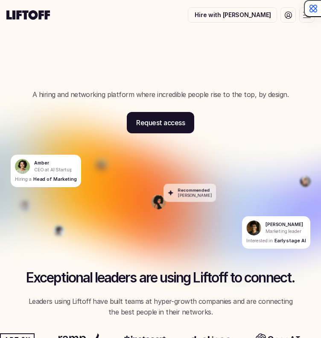  What do you see at coordinates (160, 306) in the screenshot?
I see `p: Leaders using Liftoff have built teams at hyper-growth companies and are connecting the best peop...` at bounding box center [160, 306].